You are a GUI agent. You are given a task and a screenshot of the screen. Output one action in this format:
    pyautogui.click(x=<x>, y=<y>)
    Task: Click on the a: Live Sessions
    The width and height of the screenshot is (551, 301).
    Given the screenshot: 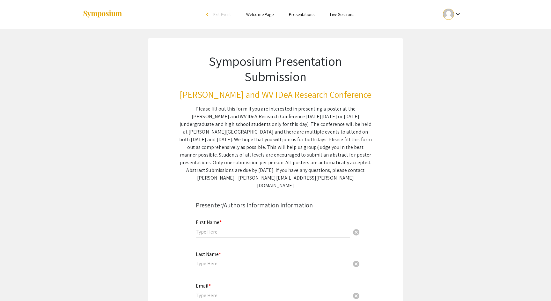 What is the action you would take?
    pyautogui.click(x=342, y=14)
    